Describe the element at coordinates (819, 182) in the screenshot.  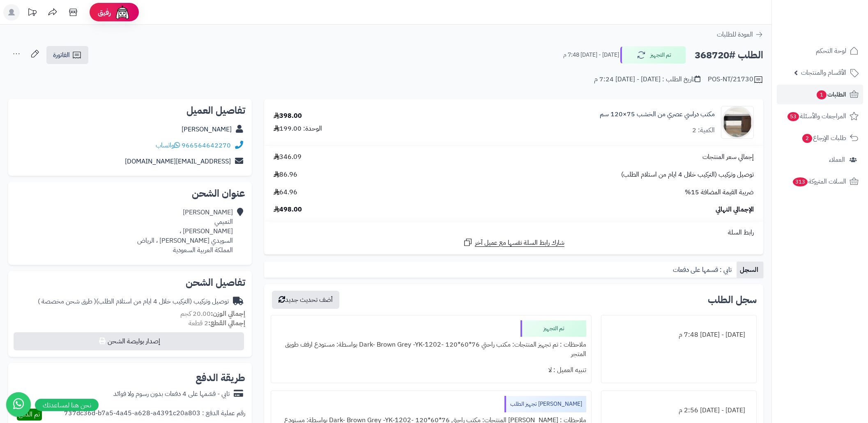
I see `span: السلات المتروكة` at that location.